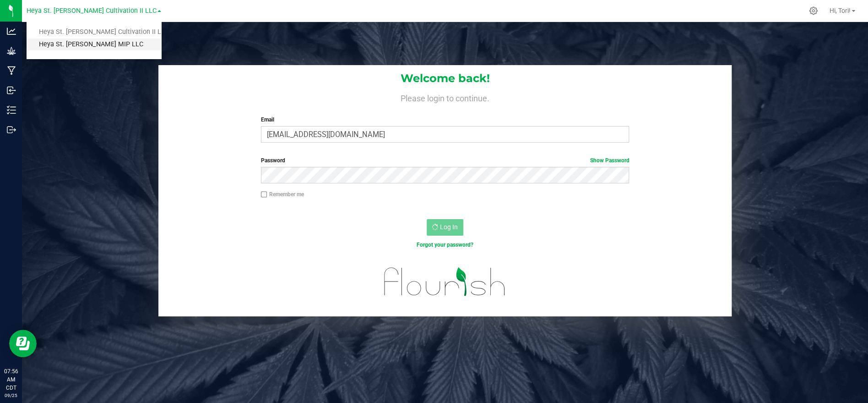 The height and width of the screenshot is (403, 868). What do you see at coordinates (609, 161) in the screenshot?
I see `a: Show Password` at bounding box center [609, 161].